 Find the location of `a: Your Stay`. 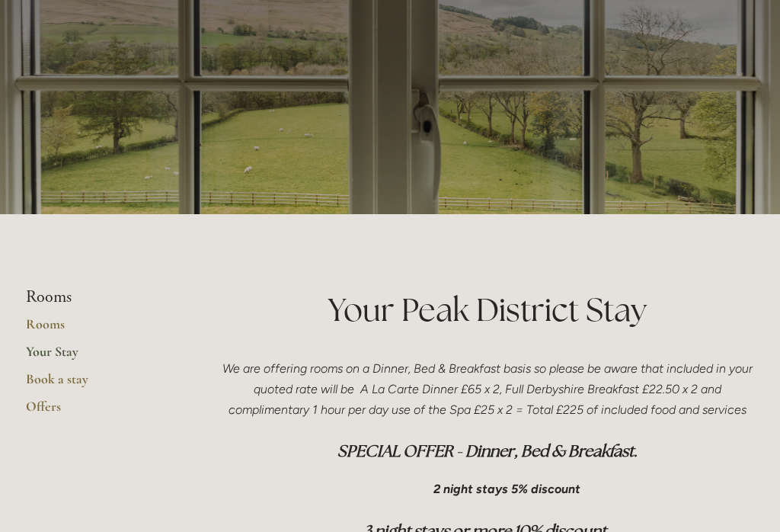

a: Your Stay is located at coordinates (99, 356).